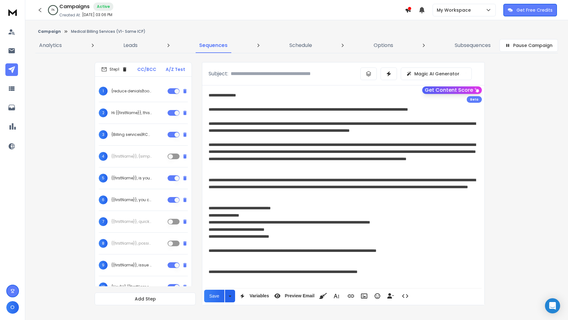 This screenshot has height=320, width=568. Describe the element at coordinates (437, 74) in the screenshot. I see `p: Magic AI Generator` at that location.